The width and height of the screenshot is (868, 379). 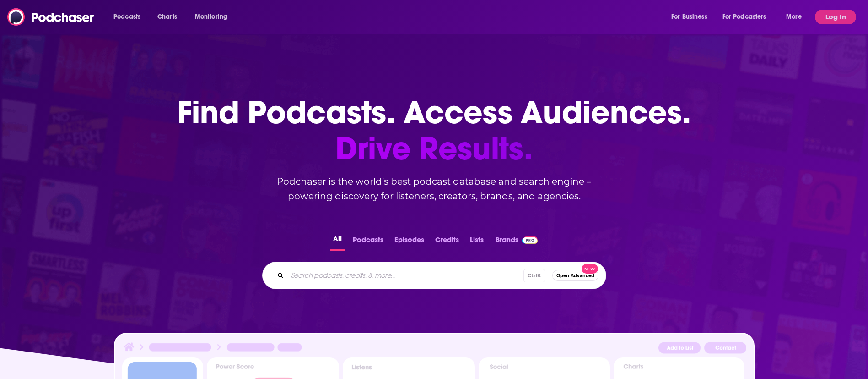 I want to click on span: Ctrl K, so click(x=534, y=275).